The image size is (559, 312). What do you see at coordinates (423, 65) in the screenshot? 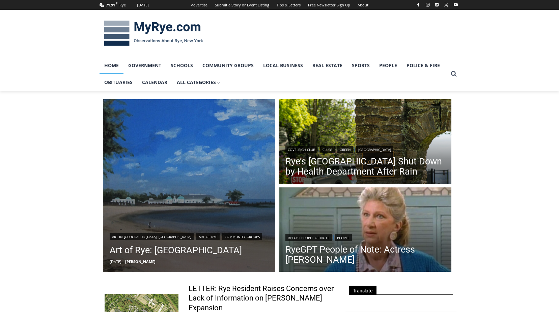
I see `a: Police & Fire` at bounding box center [423, 65].